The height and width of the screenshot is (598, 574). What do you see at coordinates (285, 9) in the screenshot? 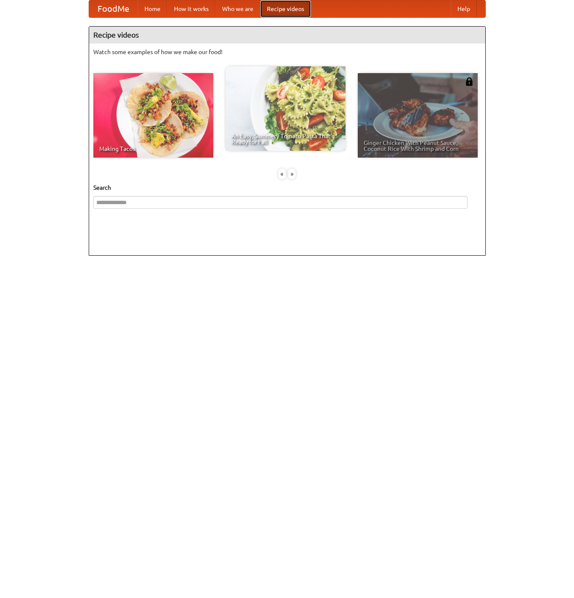
I see `a: Recipe videos` at bounding box center [285, 9].